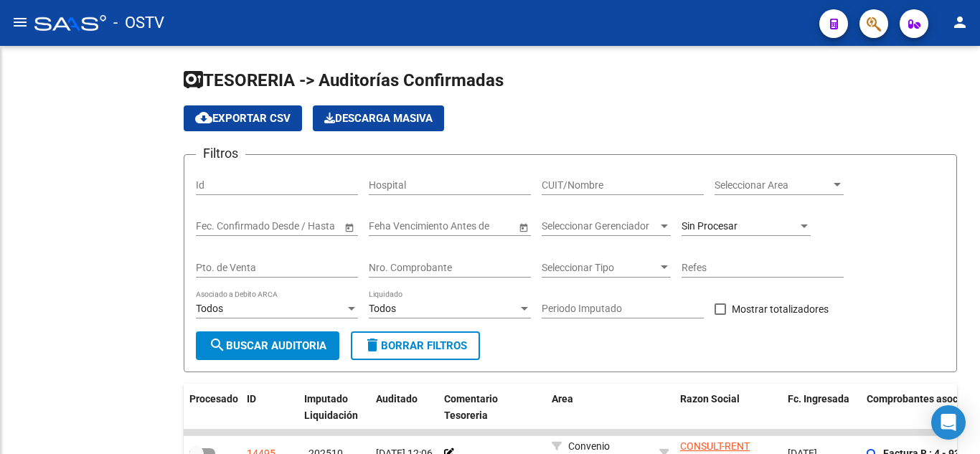  I want to click on mat-icon: menu, so click(20, 22).